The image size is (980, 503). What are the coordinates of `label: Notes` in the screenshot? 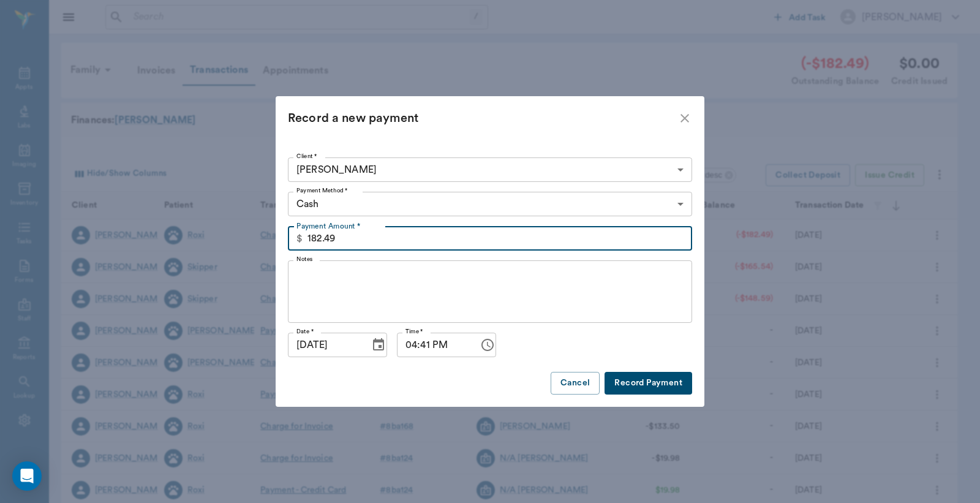 It's located at (304, 259).